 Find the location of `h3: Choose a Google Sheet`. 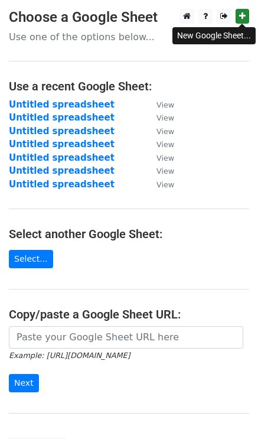

h3: Choose a Google Sheet is located at coordinates (129, 17).